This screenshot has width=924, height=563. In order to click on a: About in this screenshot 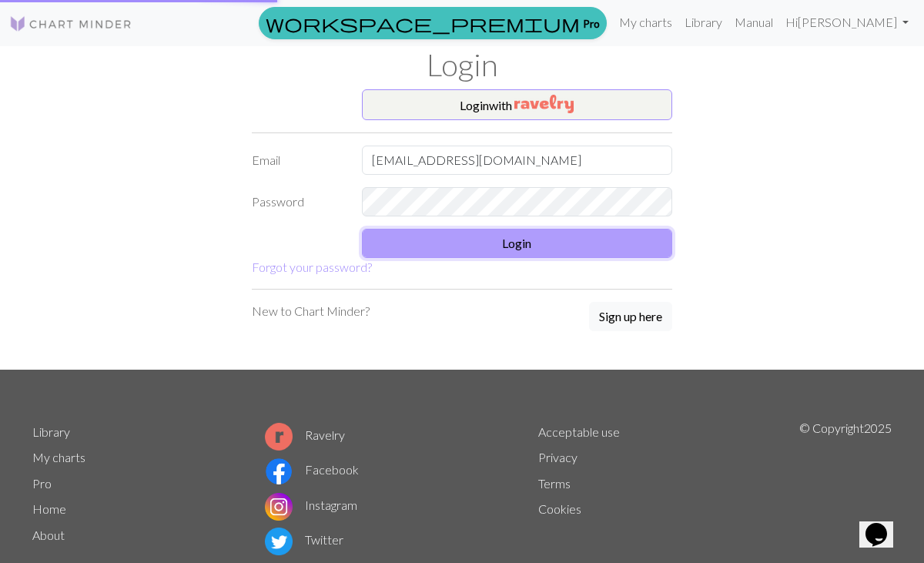, I will do `click(49, 535)`.